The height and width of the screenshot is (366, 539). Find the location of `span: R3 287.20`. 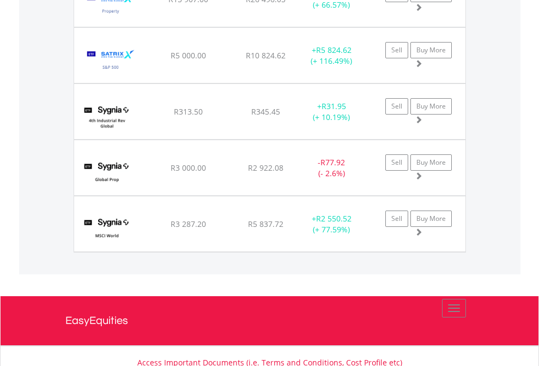

span: R3 287.20 is located at coordinates (188, 224).